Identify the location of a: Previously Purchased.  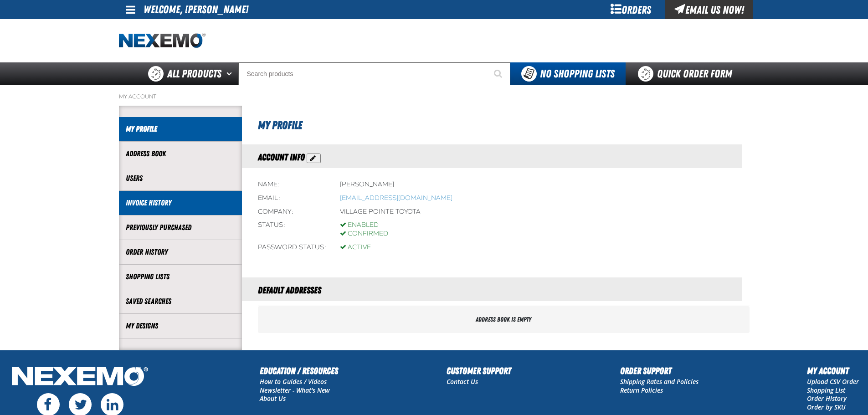
(180, 227).